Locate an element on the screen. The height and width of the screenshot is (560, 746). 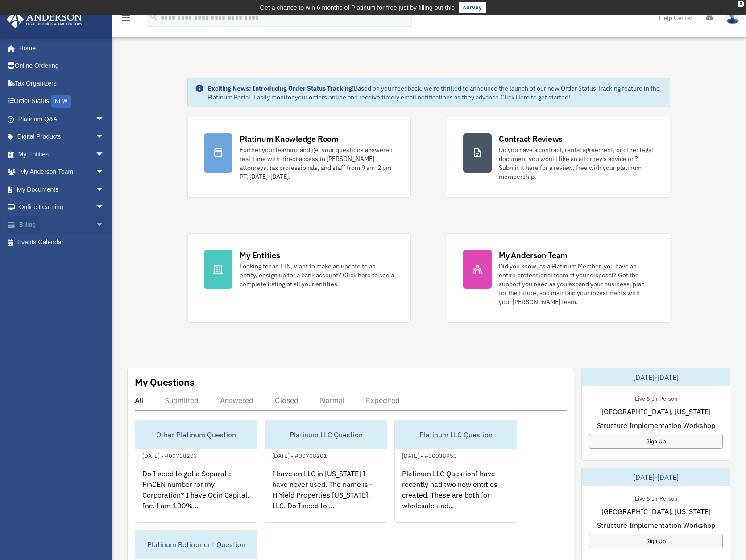
img: Anderson Advisors Platinum Portal is located at coordinates (44, 19).